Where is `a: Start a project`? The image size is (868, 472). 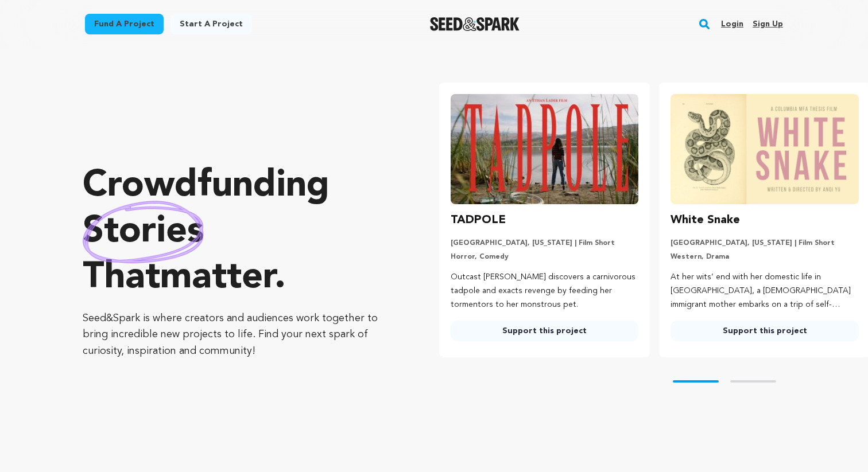
a: Start a project is located at coordinates (211, 24).